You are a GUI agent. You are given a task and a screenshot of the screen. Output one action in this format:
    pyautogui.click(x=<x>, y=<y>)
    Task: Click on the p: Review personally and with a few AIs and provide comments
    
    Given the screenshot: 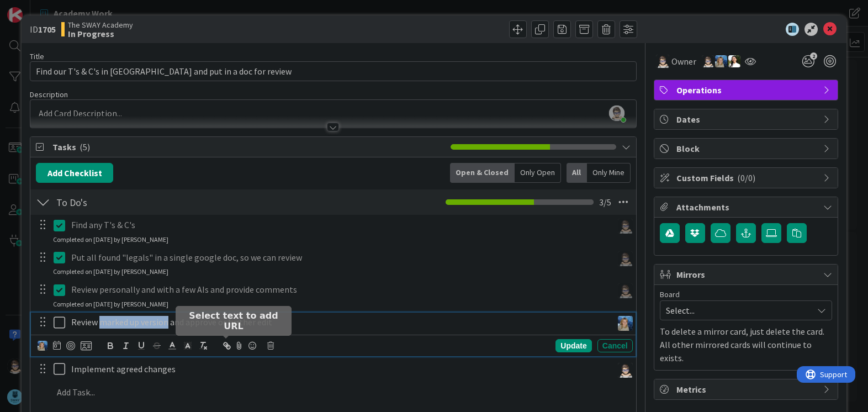 What is the action you would take?
    pyautogui.click(x=339, y=289)
    